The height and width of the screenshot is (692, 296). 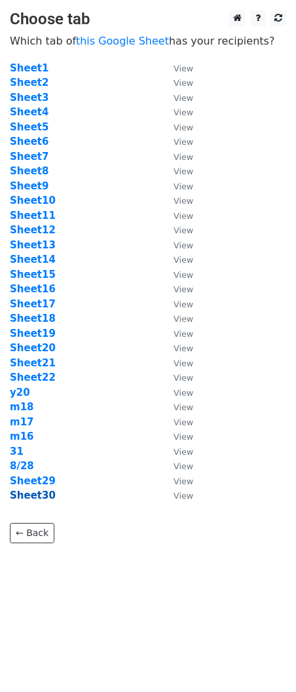 I want to click on a: Sheet9, so click(x=29, y=186).